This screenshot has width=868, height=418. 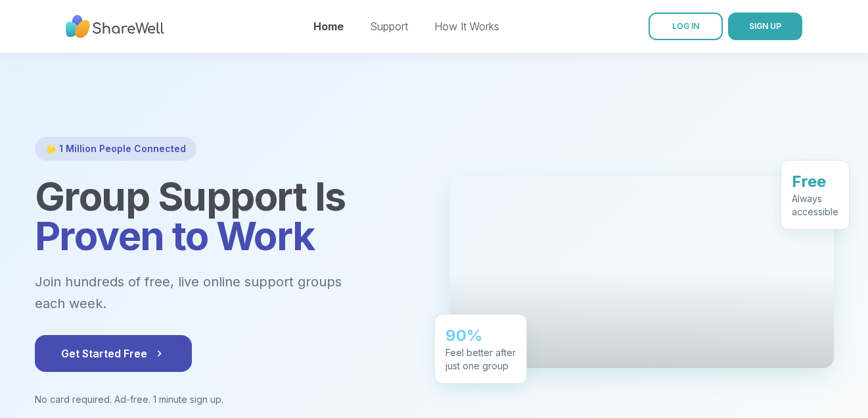 I want to click on span: Get Started Free, so click(x=113, y=353).